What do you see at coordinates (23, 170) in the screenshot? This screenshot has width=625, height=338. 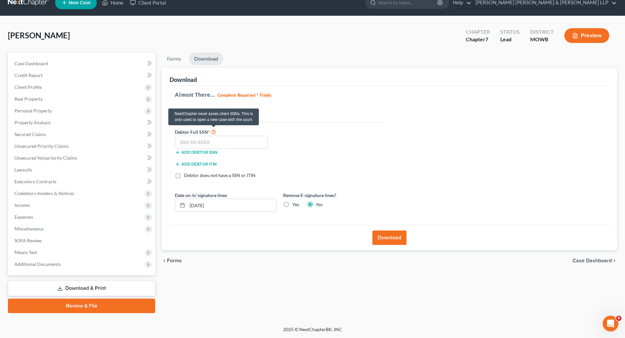 I see `span: Lawsuits` at bounding box center [23, 170].